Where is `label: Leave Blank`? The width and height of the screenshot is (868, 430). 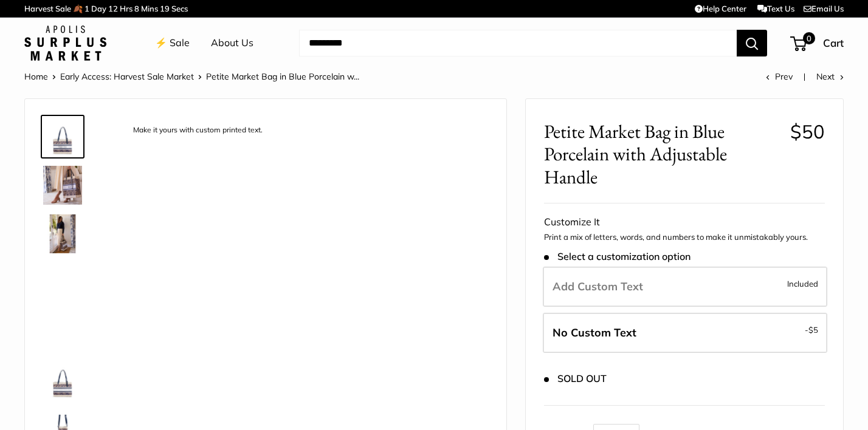
label: Leave Blank is located at coordinates (685, 333).